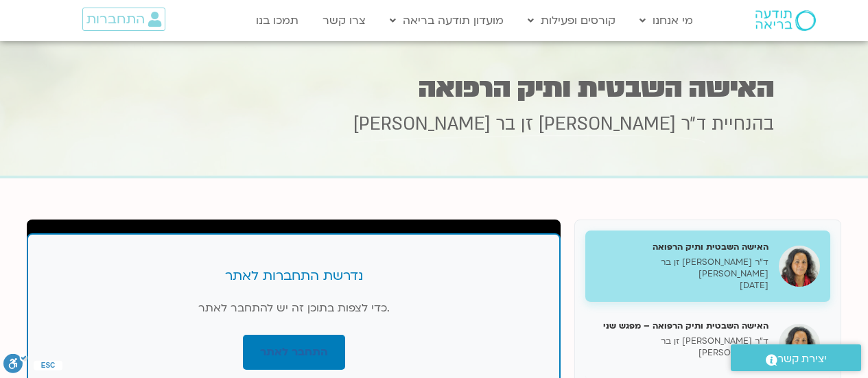 This screenshot has width=868, height=378. What do you see at coordinates (572, 21) in the screenshot?
I see `a: קורסים ופעילות` at bounding box center [572, 21].